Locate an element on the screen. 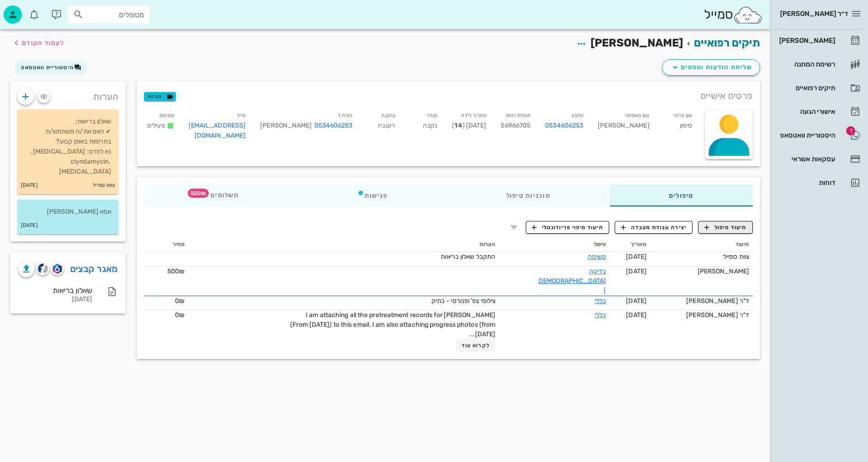 The height and width of the screenshot is (462, 868). button: תגיות is located at coordinates (160, 96).